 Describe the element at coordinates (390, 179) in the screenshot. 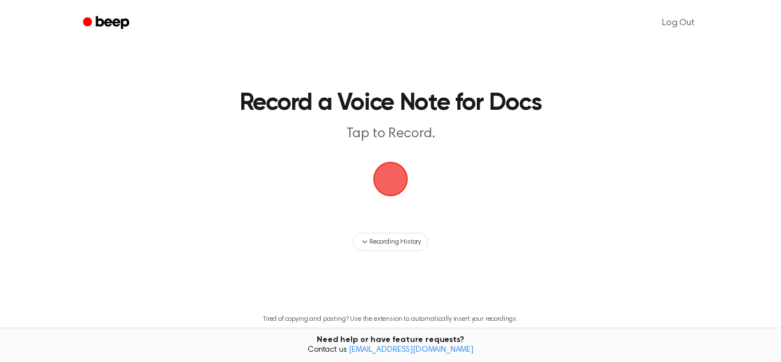

I see `button: Beep Logo` at that location.